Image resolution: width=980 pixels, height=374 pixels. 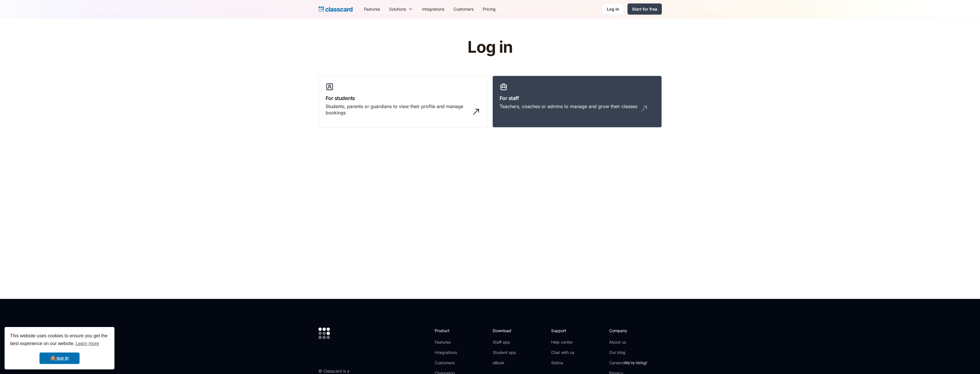 What do you see at coordinates (563, 330) in the screenshot?
I see `h2: Support` at bounding box center [563, 330].